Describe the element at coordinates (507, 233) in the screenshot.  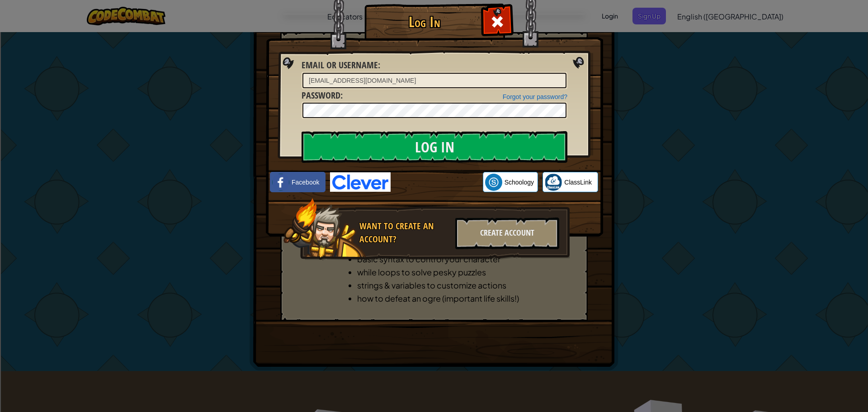
I see `div: Create Account` at that location.